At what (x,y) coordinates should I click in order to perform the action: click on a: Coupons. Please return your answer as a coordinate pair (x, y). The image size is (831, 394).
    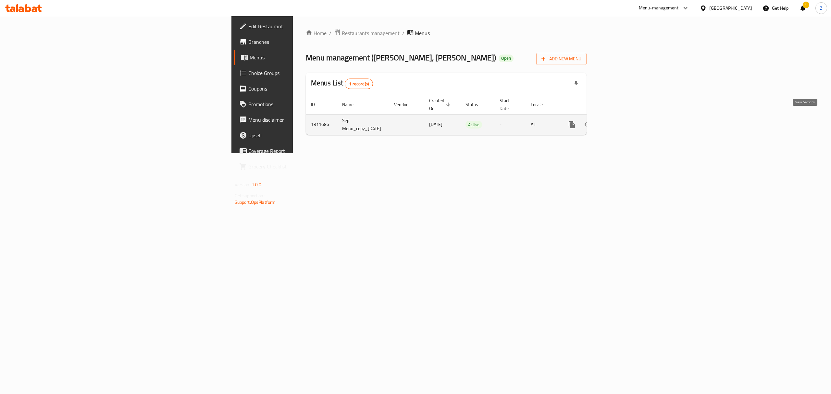
    Looking at the image, I should click on (302, 89).